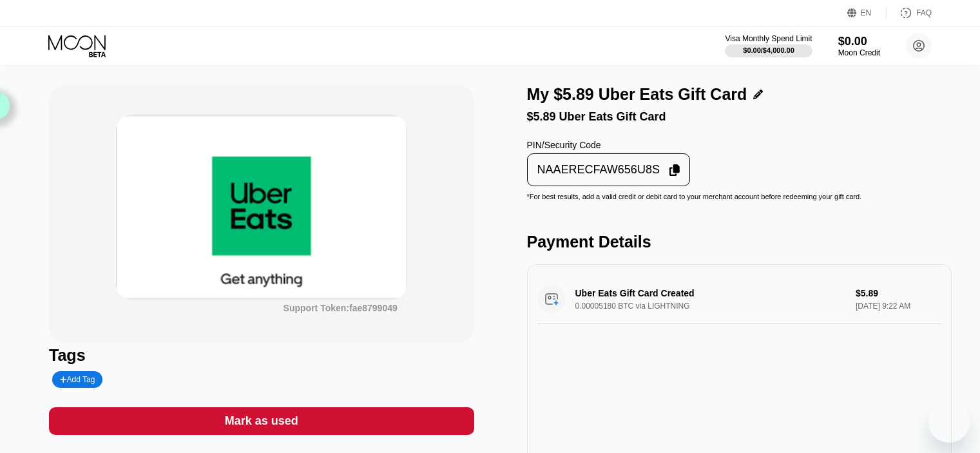  Describe the element at coordinates (340, 308) in the screenshot. I see `div: Support Token: fae8799049` at that location.